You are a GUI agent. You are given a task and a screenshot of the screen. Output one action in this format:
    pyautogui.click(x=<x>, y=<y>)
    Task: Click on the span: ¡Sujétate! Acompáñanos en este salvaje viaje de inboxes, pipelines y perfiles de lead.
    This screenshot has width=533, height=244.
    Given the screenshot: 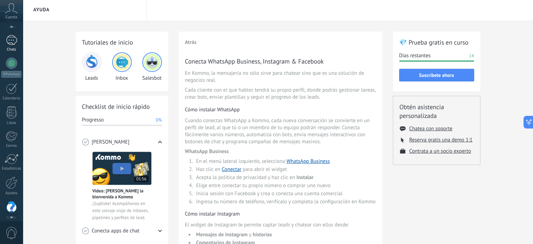 What is the action you would take?
    pyautogui.click(x=122, y=210)
    